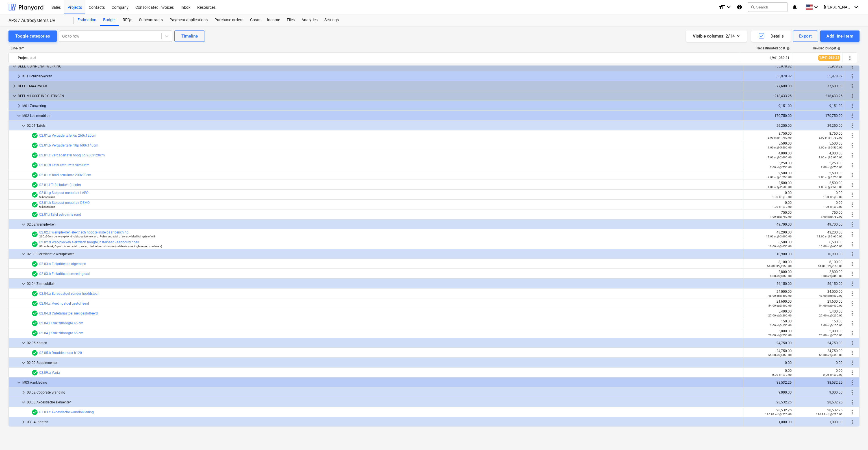 This screenshot has width=868, height=450. Describe the element at coordinates (60, 215) in the screenshot. I see `a: 02.01.i Tafel eetruimte rond` at that location.